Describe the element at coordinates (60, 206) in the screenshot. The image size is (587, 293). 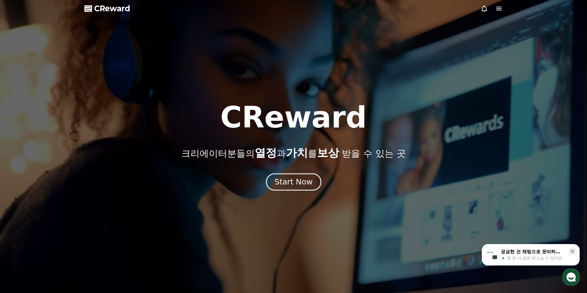
I see `span: 대화` at that location.